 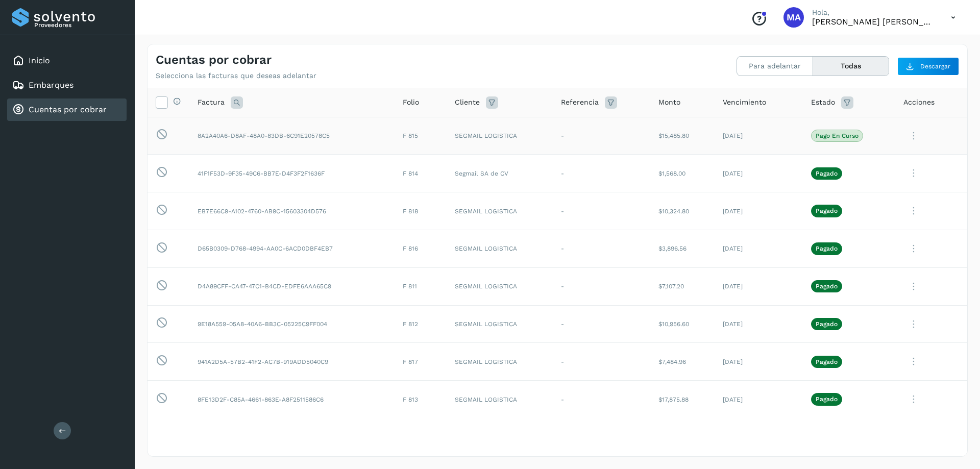 What do you see at coordinates (292, 324) in the screenshot?
I see `td: 9E18A559-05A8-40A6-BB3C-05225C9FF004` at bounding box center [292, 324].